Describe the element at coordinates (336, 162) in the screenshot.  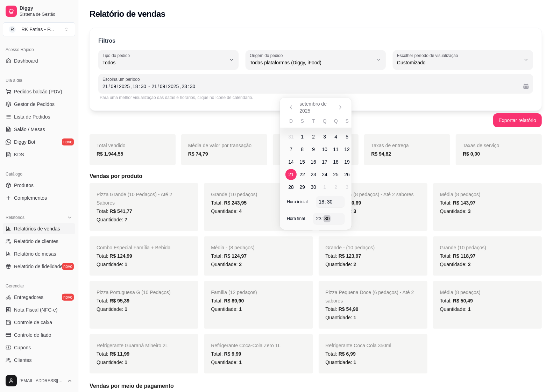
I see `span: 18` at that location.